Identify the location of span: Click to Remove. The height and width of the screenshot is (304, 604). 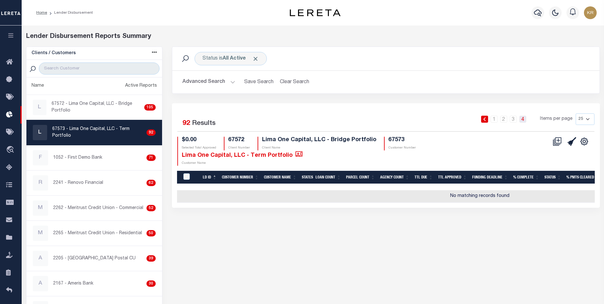
(255, 59).